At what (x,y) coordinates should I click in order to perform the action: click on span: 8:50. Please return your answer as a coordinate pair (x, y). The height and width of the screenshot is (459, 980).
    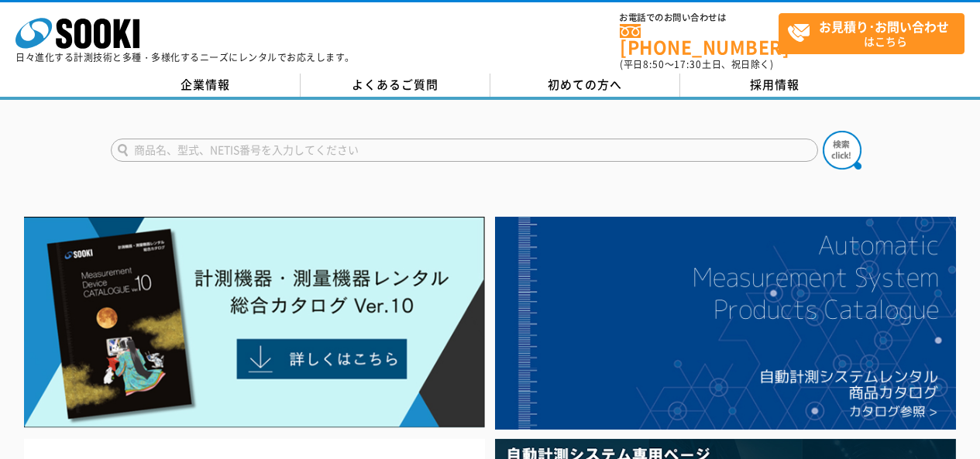
    Looking at the image, I should click on (653, 65).